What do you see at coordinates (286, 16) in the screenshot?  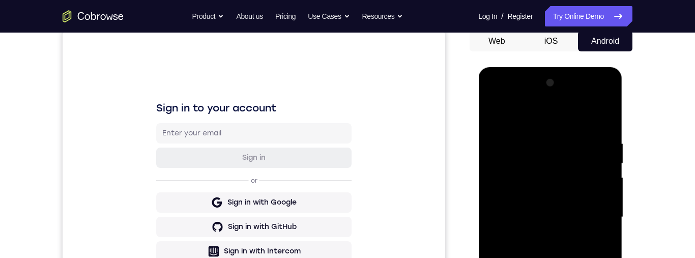 I see `a: Pricing` at bounding box center [286, 16].